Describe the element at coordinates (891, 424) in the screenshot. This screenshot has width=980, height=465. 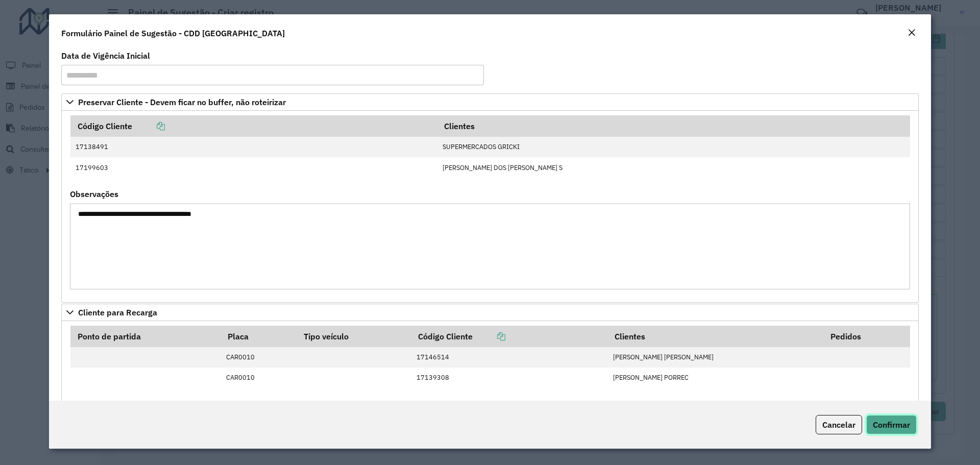
I see `span: Confirmar` at that location.